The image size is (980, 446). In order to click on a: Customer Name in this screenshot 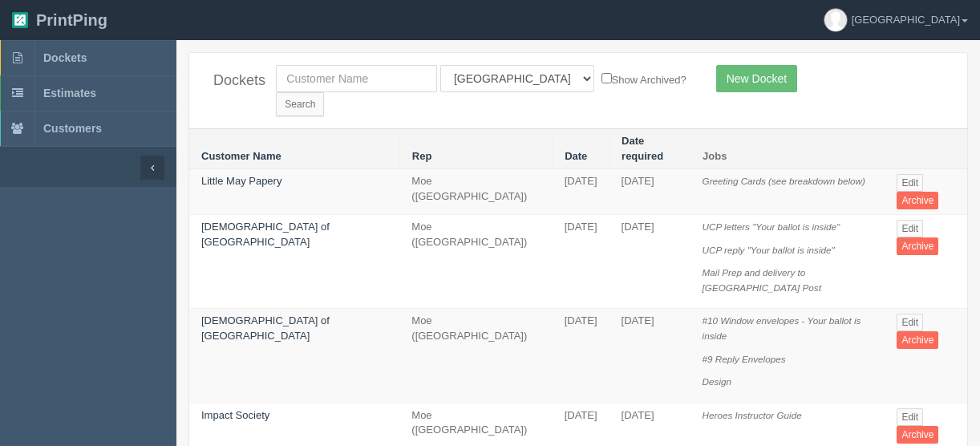, I will do `click(242, 156)`.